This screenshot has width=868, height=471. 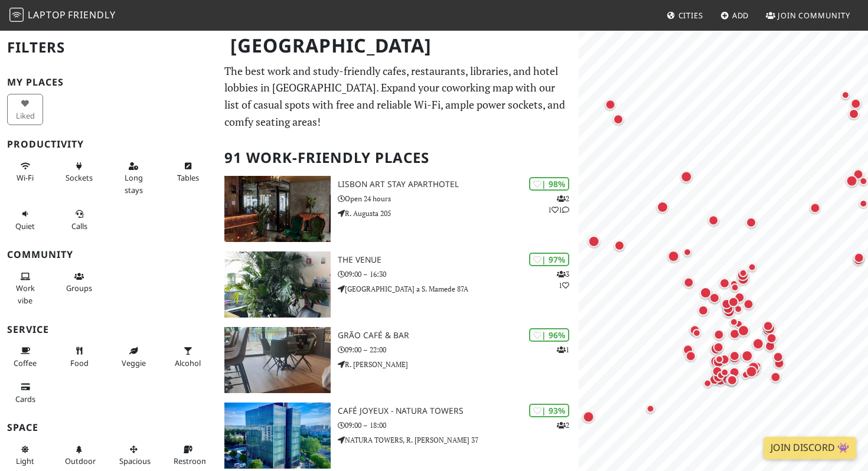 I want to click on button: Light, so click(x=25, y=455).